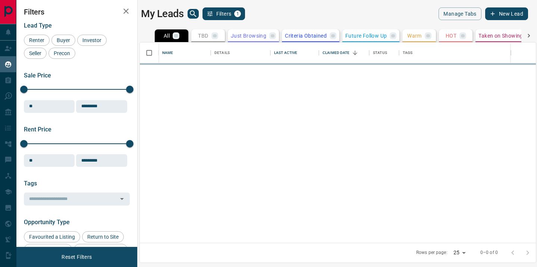 Image resolution: width=537 pixels, height=267 pixels. Describe the element at coordinates (162, 14) in the screenshot. I see `h1: My Leads` at that location.